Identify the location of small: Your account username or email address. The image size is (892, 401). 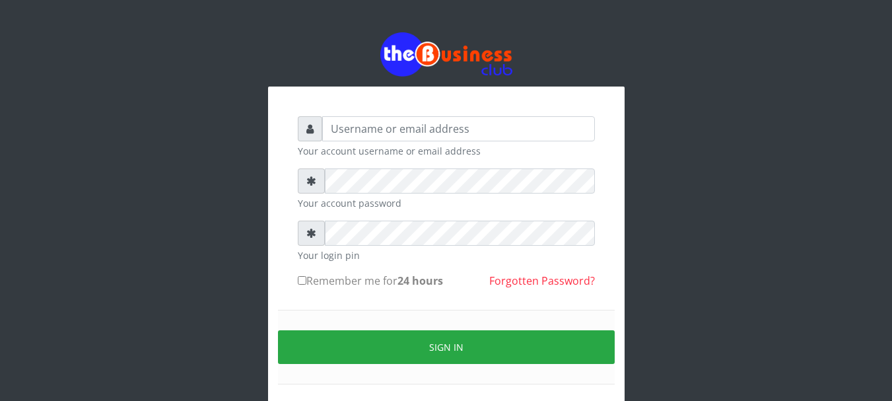
(447, 151).